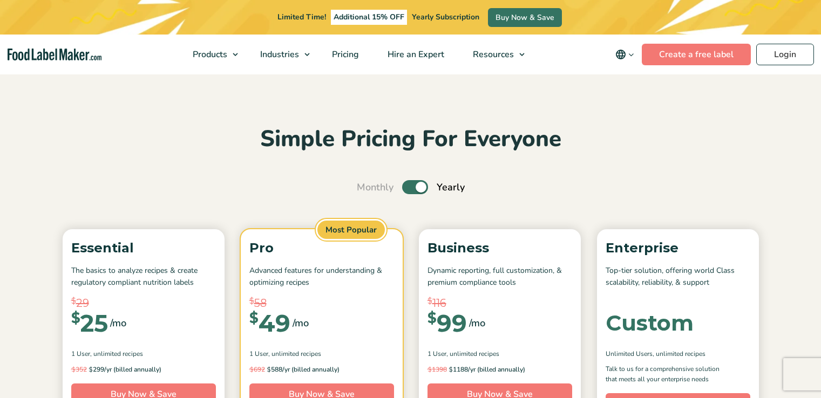 The height and width of the screenshot is (398, 821). I want to click on del: 352, so click(79, 370).